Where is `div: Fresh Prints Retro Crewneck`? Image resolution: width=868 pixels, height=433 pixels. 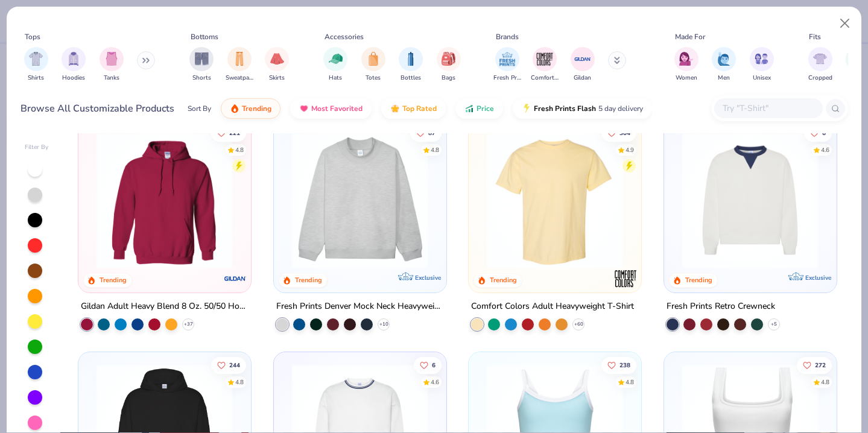 div: Fresh Prints Retro Crewneck is located at coordinates (721, 306).